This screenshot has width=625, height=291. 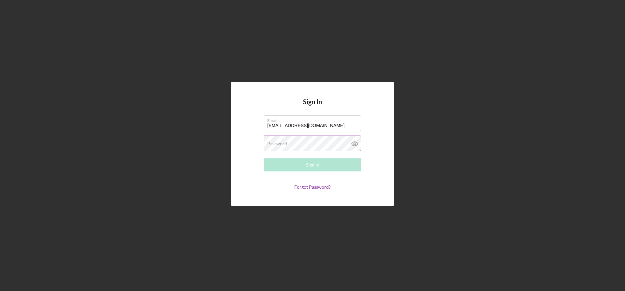 I want to click on h4: Sign In, so click(x=313, y=106).